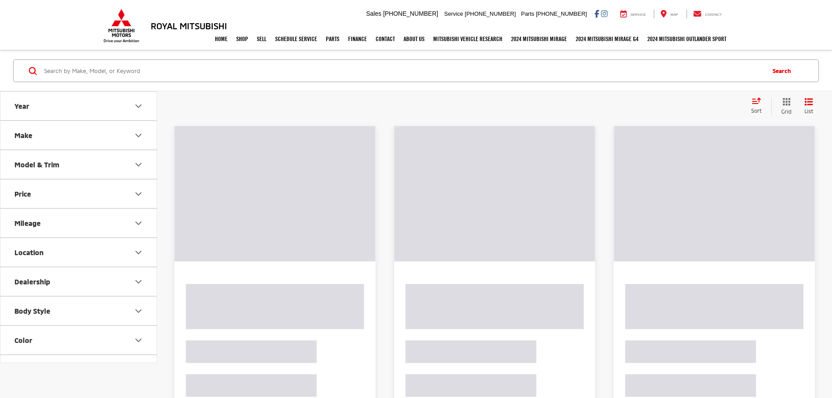 This screenshot has height=398, width=832. Describe the element at coordinates (686, 39) in the screenshot. I see `a: 2024 Mitsubishi Outlander SPORT` at that location.